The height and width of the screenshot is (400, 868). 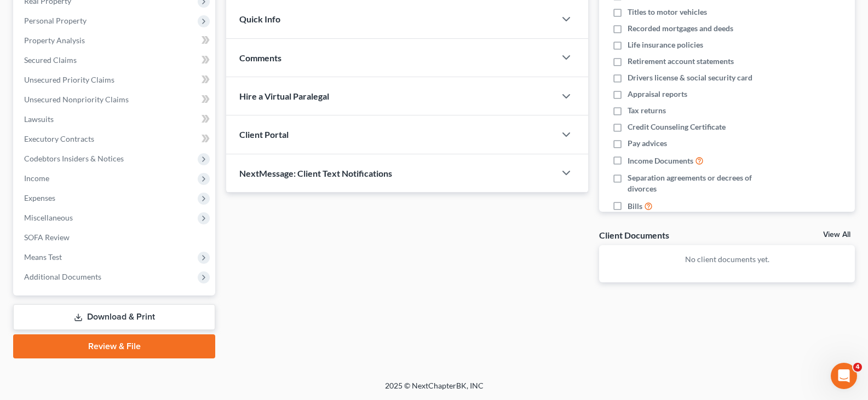 What do you see at coordinates (658, 95) in the screenshot?
I see `span: Appraisal reports` at bounding box center [658, 95].